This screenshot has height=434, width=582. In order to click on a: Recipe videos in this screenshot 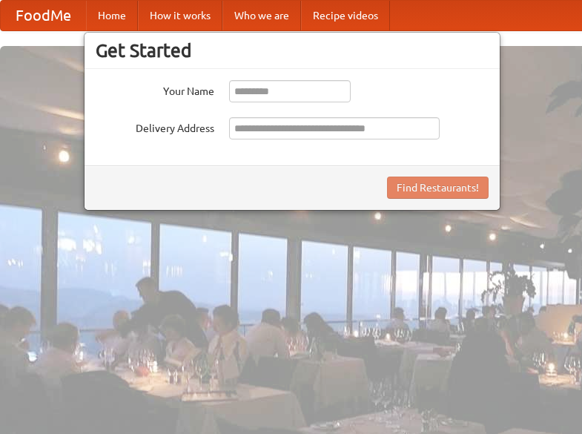, I will do `click(346, 16)`.